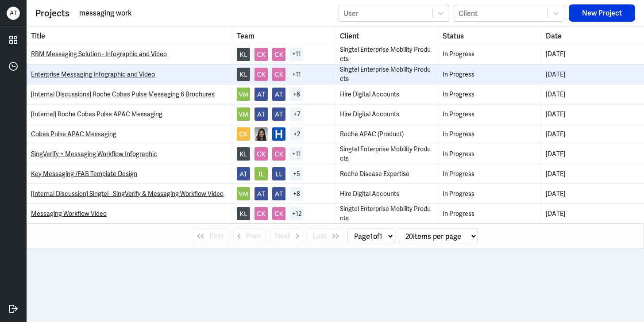  I want to click on input: Search, so click(206, 14).